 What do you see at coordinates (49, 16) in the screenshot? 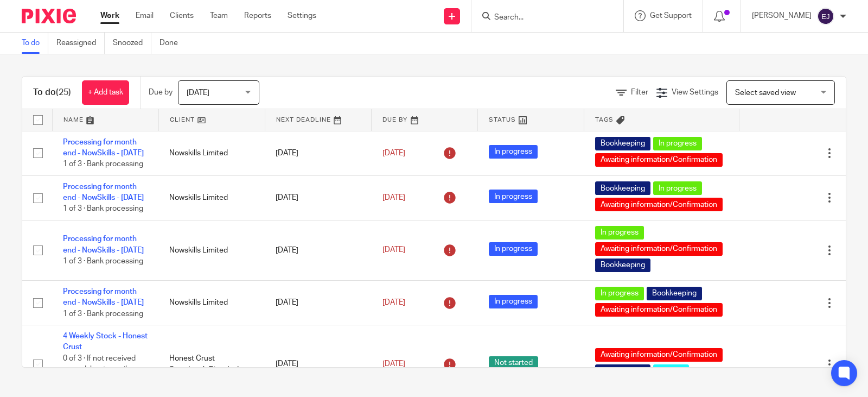
I see `img: Pixie` at bounding box center [49, 16].